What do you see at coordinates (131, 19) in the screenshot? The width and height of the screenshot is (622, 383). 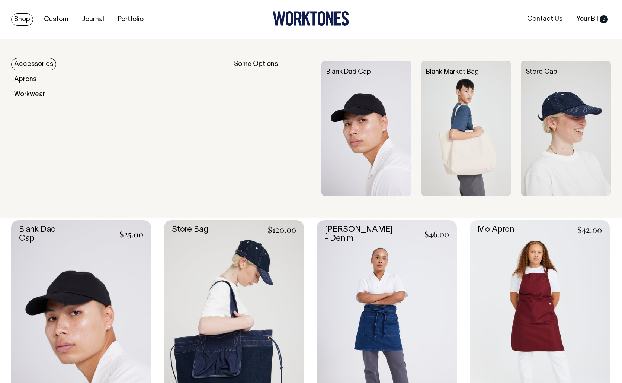 I see `a: Portfolio` at bounding box center [131, 19].